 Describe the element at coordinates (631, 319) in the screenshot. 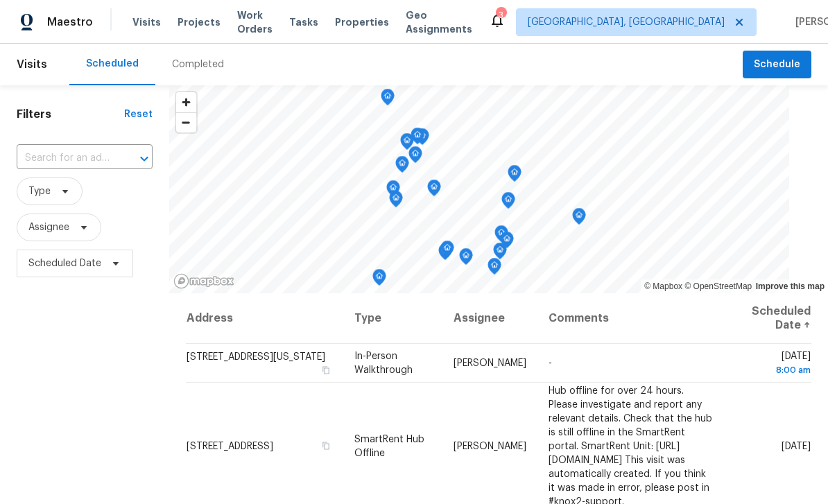

I see `th: Comments` at that location.